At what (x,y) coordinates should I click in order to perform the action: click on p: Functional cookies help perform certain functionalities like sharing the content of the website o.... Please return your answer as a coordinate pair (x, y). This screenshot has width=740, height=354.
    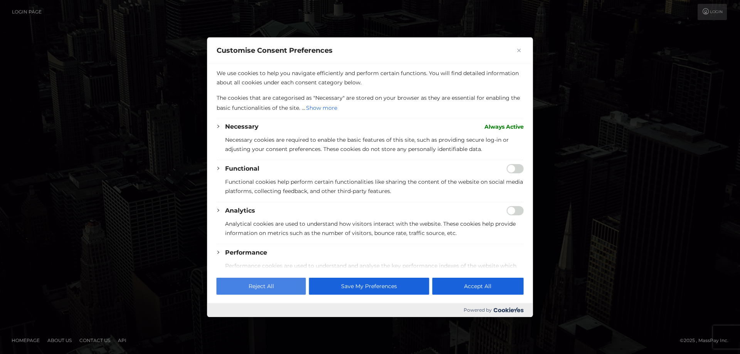
    Looking at the image, I should click on (374, 187).